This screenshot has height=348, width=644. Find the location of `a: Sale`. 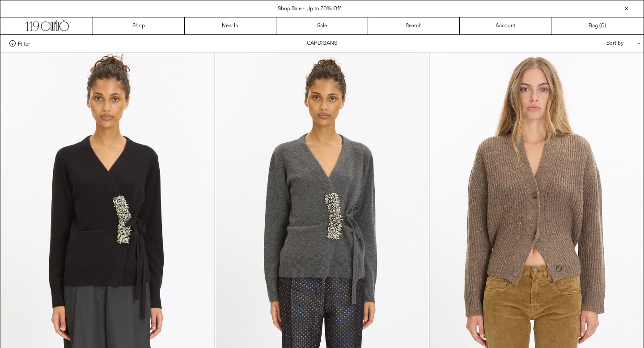

a: Sale is located at coordinates (322, 26).